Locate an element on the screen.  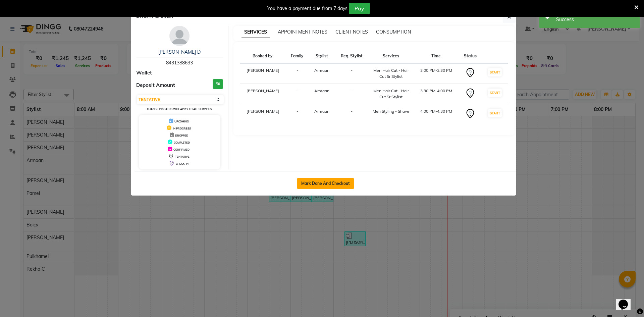
span: Wallet is located at coordinates (144, 73).